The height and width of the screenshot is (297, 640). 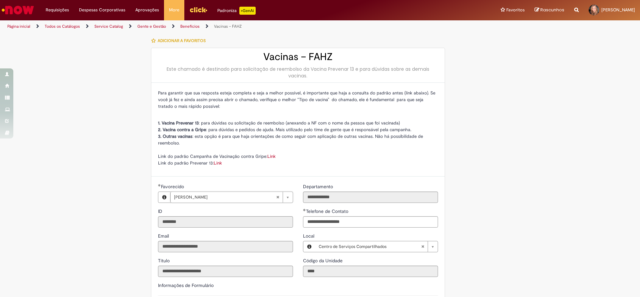 I want to click on input: Telefone de Contato, so click(x=371, y=222).